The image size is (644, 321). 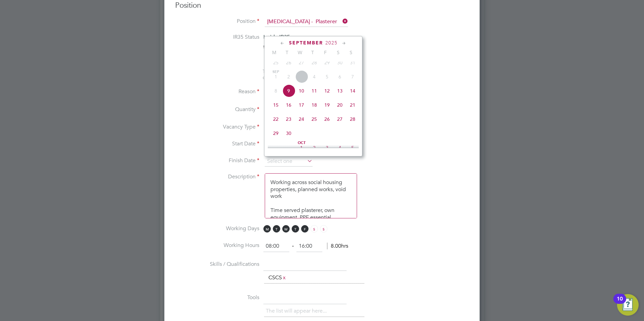 I want to click on label: Vacancy Type, so click(x=217, y=127).